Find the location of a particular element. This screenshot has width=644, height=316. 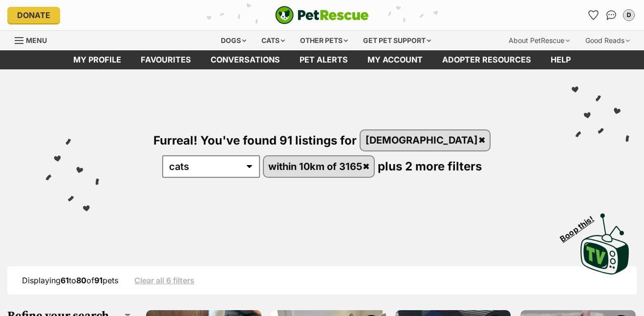

img: chat-41dd97257d64d25036548639549fe6c8038ab92f7586957e7f3b1b290dea8141.svg is located at coordinates (611, 15).